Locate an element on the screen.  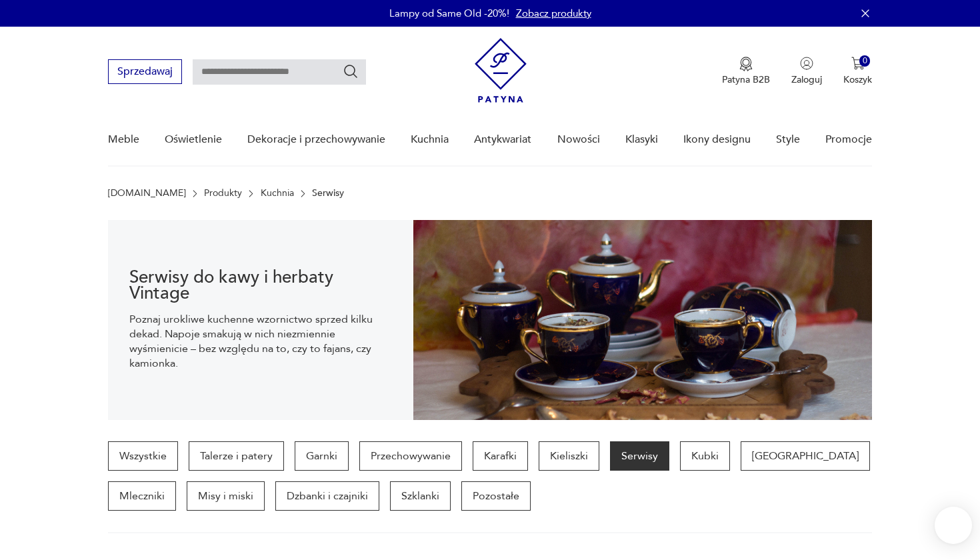
a: Ikony designu is located at coordinates (716, 140).